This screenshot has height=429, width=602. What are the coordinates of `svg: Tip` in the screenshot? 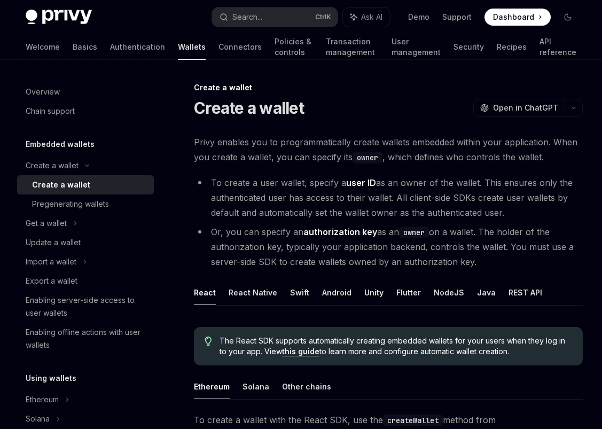 It's located at (208, 341).